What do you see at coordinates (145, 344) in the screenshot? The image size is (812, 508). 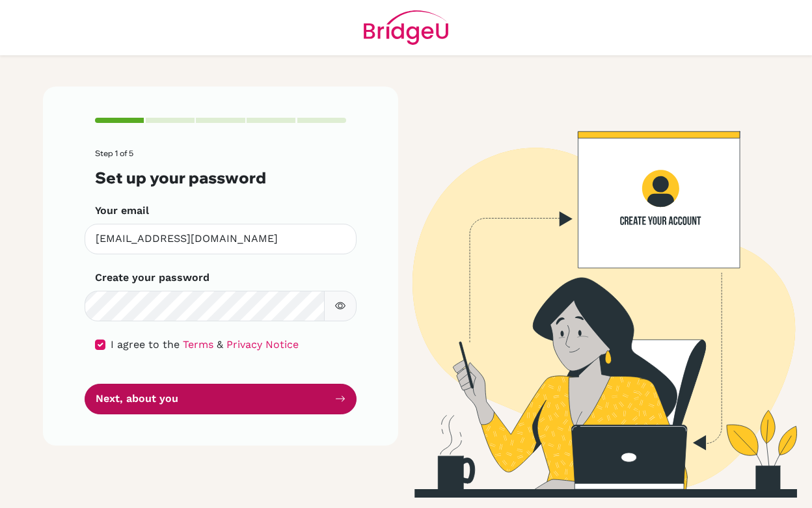 I see `span: I agree to the` at bounding box center [145, 344].